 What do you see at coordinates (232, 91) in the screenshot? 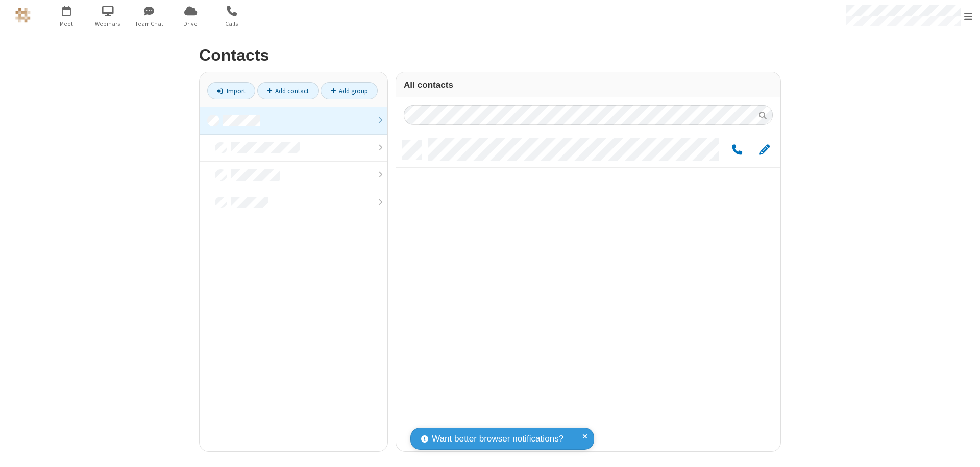
I see `a: Import` at bounding box center [232, 91].